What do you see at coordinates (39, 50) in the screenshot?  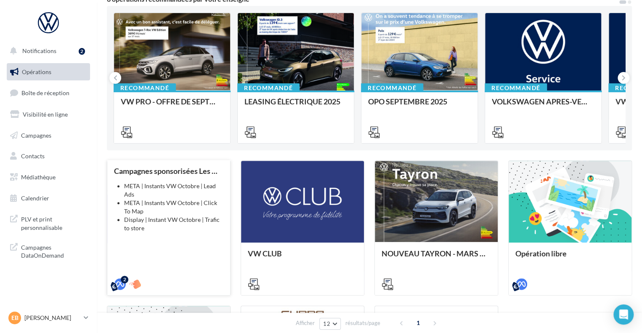 I see `span: Notifications` at bounding box center [39, 50].